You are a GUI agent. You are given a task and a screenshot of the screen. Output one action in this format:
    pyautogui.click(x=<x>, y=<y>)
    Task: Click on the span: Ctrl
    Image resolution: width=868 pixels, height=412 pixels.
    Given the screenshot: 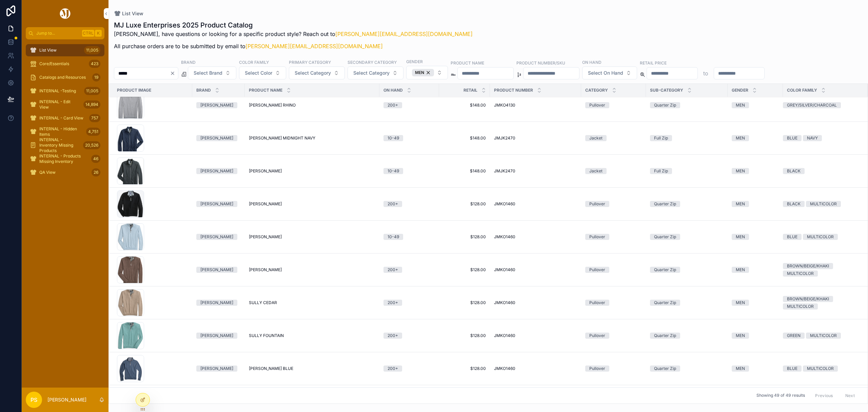 What is the action you would take?
    pyautogui.click(x=88, y=33)
    